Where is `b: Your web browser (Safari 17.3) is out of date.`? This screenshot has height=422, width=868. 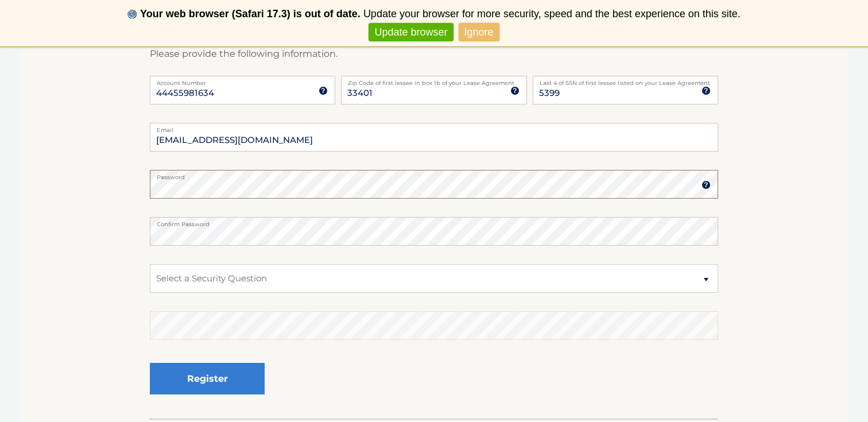 b: Your web browser (Safari 17.3) is out of date. is located at coordinates (250, 14).